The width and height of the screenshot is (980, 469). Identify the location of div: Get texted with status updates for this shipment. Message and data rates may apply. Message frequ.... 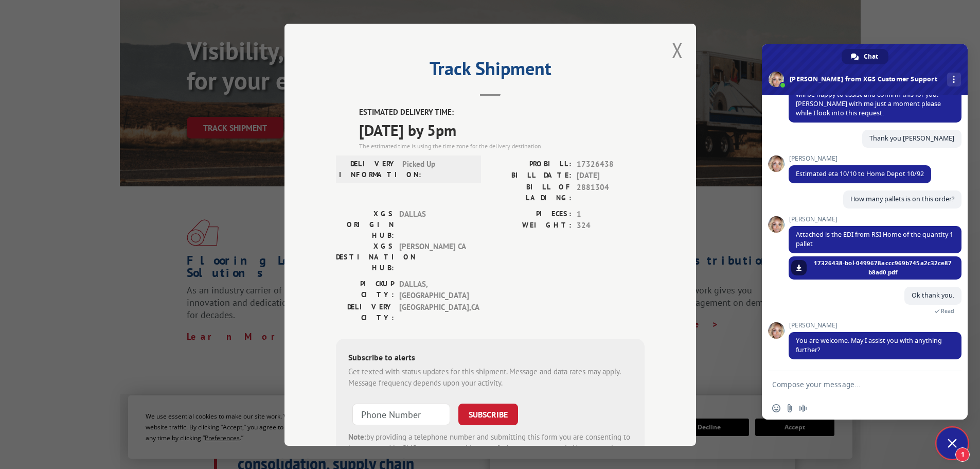
(490, 377).